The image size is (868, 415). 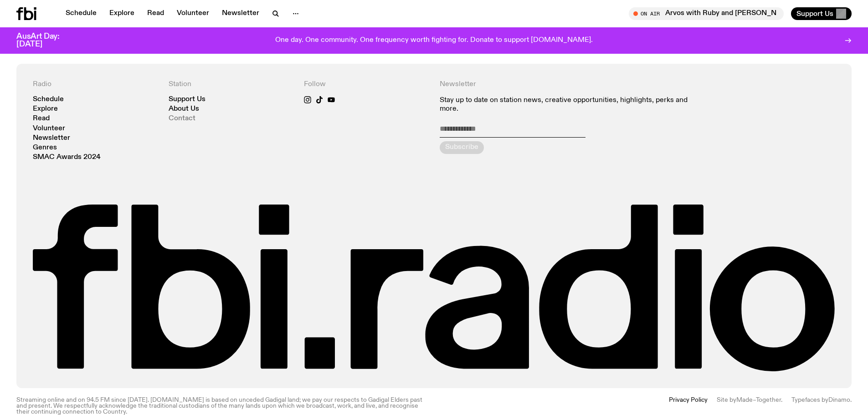 I want to click on span: Site by, so click(x=727, y=400).